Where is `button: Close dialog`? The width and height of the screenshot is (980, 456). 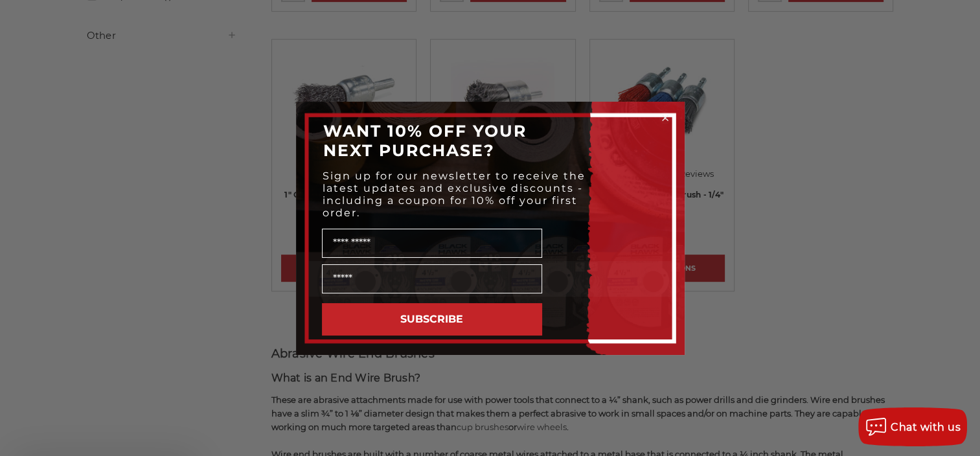 button: Close dialog is located at coordinates (665, 118).